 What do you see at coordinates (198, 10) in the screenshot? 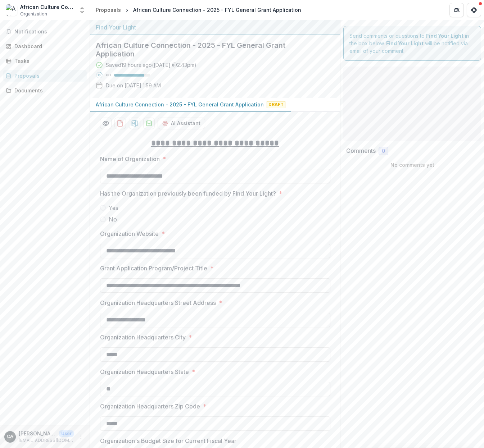
I see `nav: breadcrumb` at bounding box center [198, 10].